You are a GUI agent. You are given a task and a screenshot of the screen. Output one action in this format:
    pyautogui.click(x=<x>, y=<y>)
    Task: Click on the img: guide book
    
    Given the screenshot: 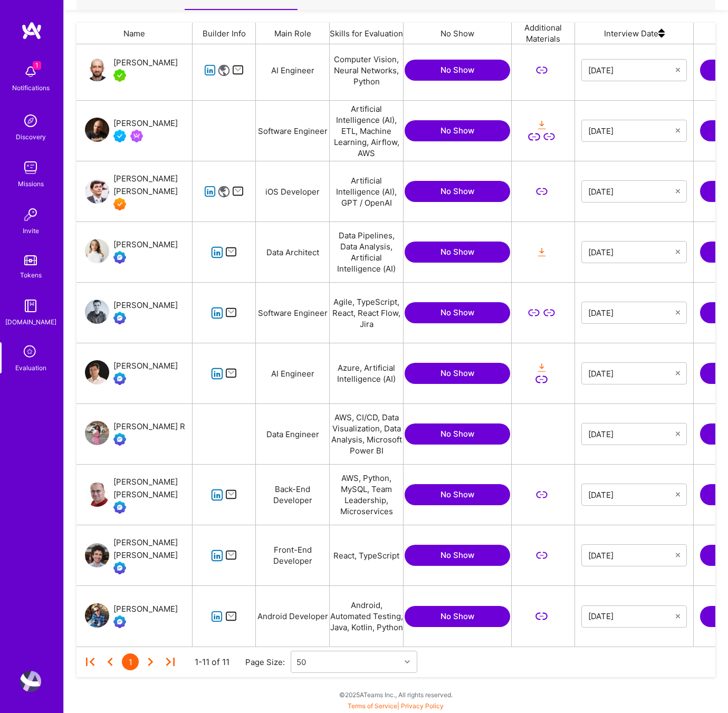 What is the action you would take?
    pyautogui.click(x=31, y=306)
    